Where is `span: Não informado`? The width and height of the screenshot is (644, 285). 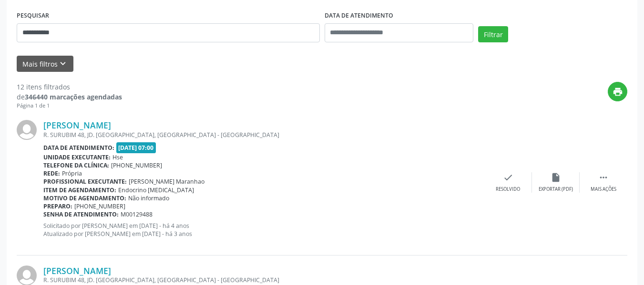 span: Não informado is located at coordinates (148, 198).